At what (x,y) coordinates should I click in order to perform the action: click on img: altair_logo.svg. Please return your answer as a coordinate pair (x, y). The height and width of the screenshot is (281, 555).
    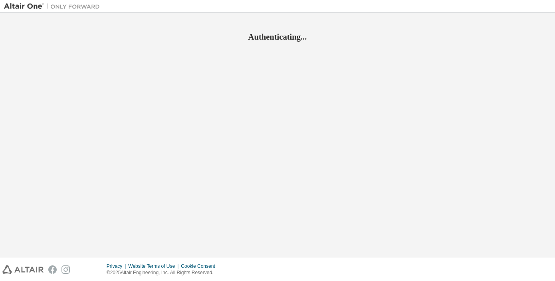
    Looking at the image, I should click on (23, 269).